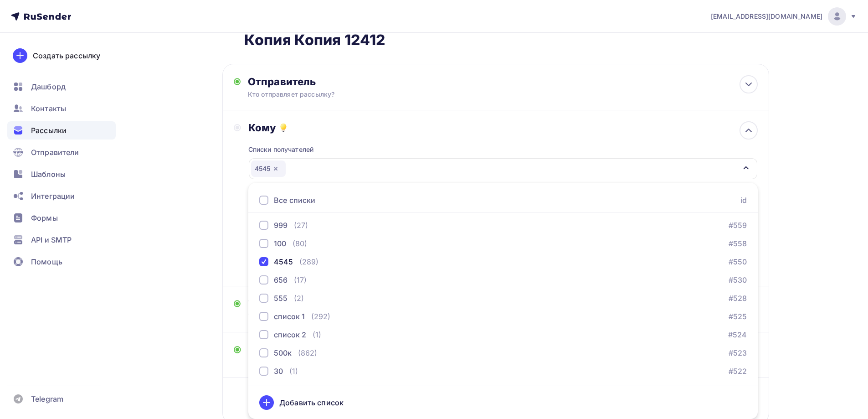 The image size is (868, 419). Describe the element at coordinates (738, 280) in the screenshot. I see `a: #530` at that location.